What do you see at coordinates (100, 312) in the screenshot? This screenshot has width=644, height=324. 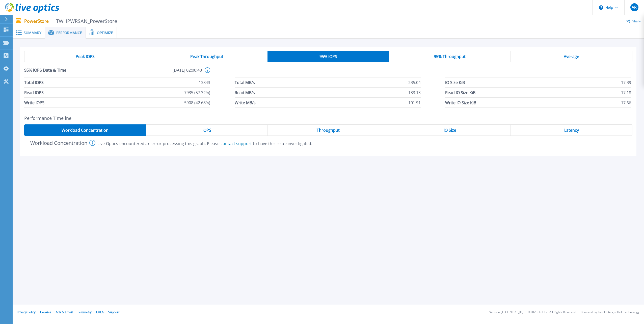 I see `a: EULA` at bounding box center [100, 312].